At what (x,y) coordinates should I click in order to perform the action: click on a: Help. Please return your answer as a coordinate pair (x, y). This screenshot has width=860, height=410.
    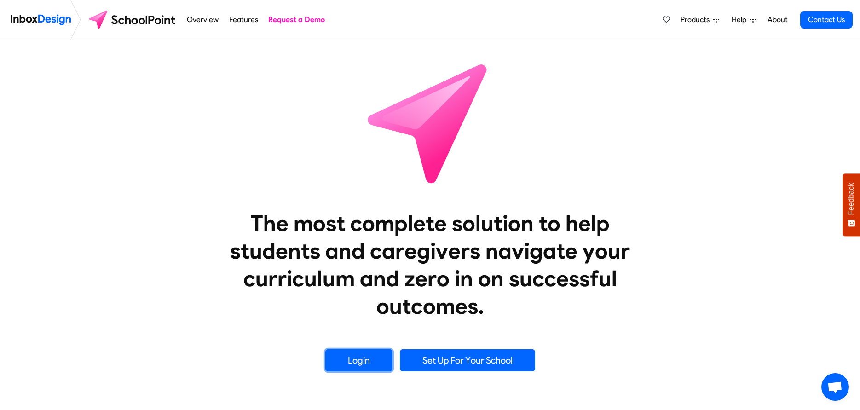
    Looking at the image, I should click on (744, 20).